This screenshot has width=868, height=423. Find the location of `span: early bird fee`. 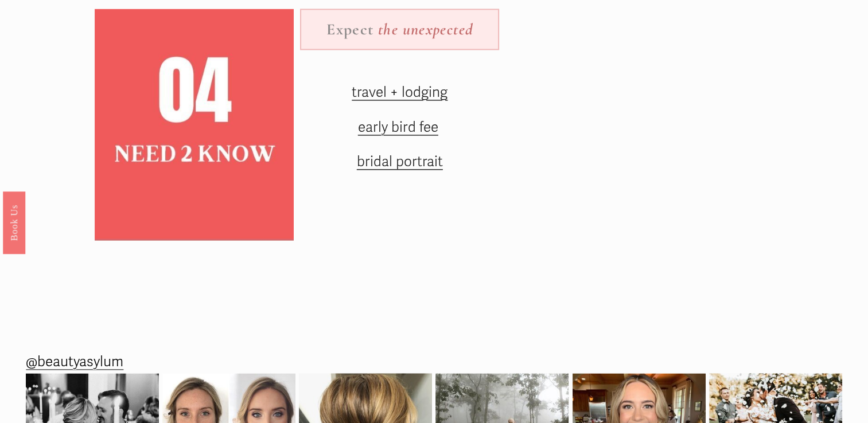

span: early bird fee is located at coordinates (398, 127).